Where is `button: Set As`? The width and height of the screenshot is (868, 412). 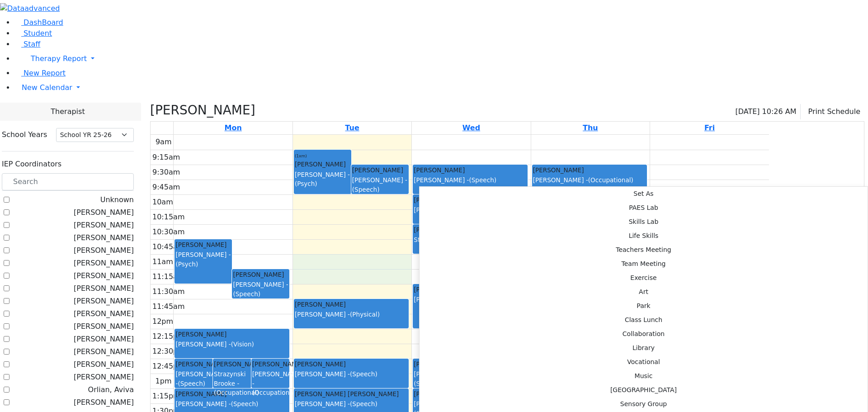 button: Set As is located at coordinates (643, 193).